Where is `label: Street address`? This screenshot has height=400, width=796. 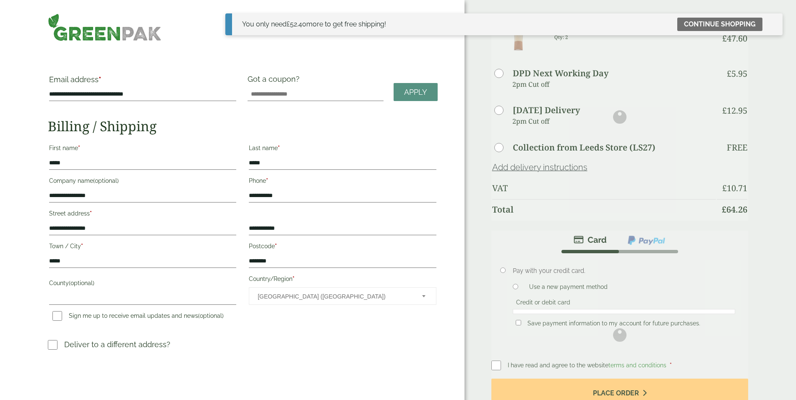
label: Street address is located at coordinates (143, 215).